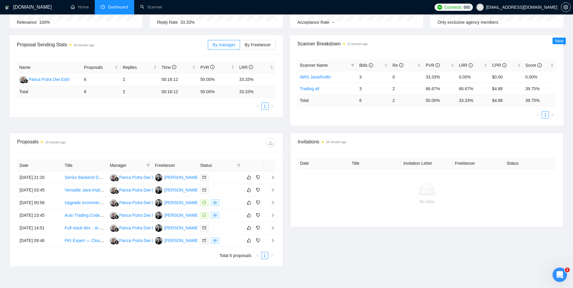 The image size is (573, 288). Describe the element at coordinates (81, 143) in the screenshot. I see `div: Proposals` at that location.